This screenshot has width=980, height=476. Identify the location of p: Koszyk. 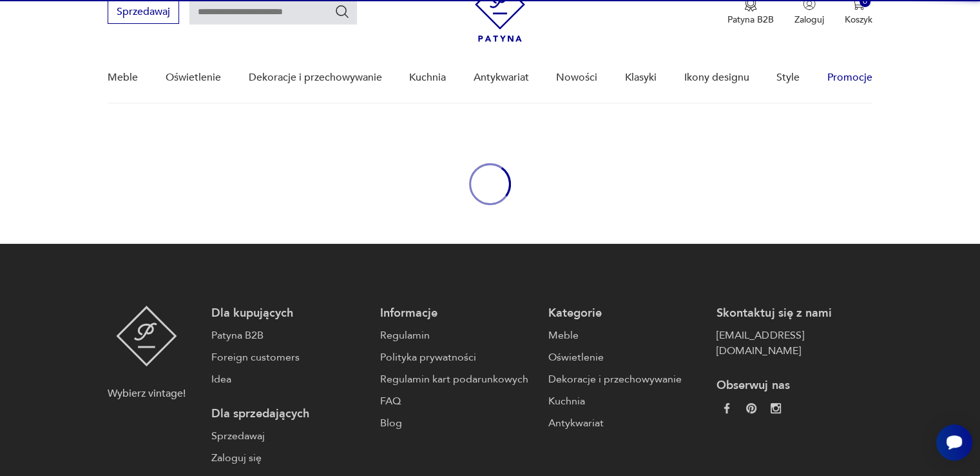
(859, 20).